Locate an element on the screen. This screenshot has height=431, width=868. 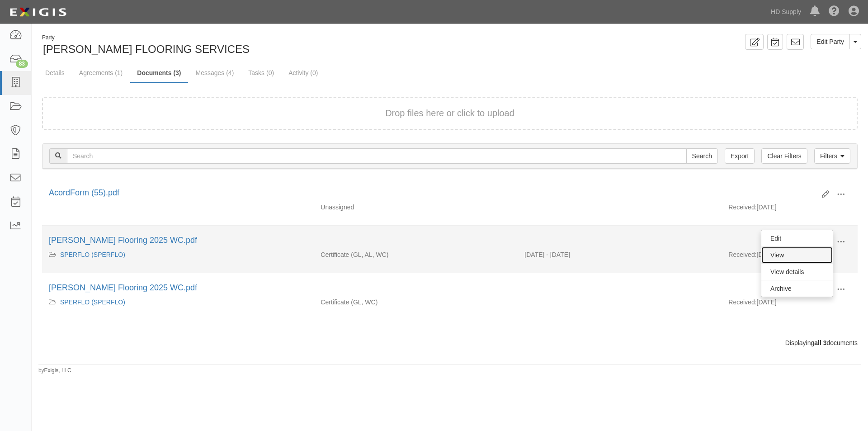
a: Documents (3) is located at coordinates (159, 73).